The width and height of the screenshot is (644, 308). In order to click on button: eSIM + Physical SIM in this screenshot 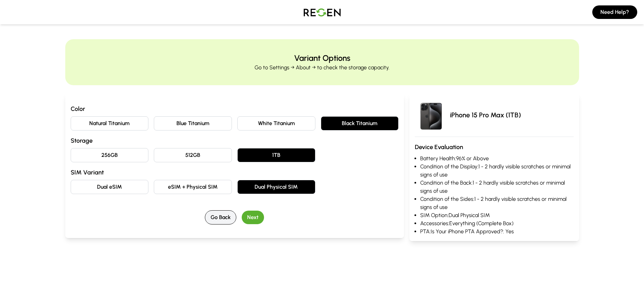, I will do `click(193, 187)`.